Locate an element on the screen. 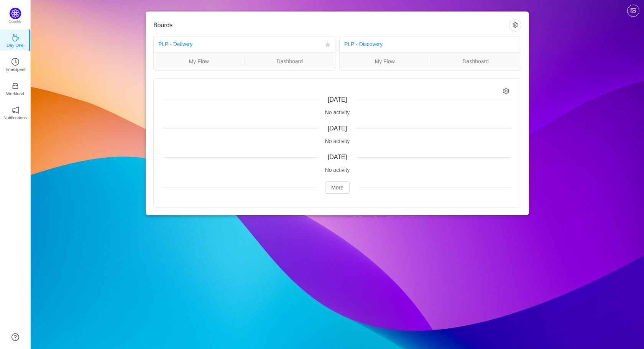 Image resolution: width=644 pixels, height=349 pixels. a: icon: clock-circleTimeSpent is located at coordinates (16, 64).